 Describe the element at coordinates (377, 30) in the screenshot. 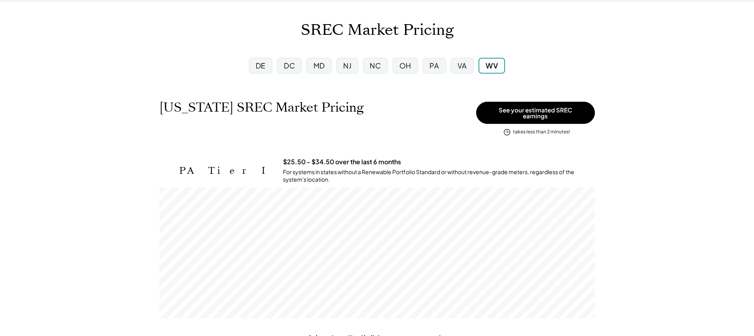

I see `h1: SREC Market Pricing` at that location.